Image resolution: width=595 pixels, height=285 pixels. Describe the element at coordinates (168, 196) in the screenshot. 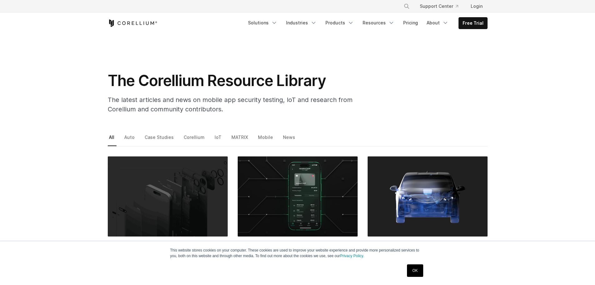

I see `img: How Stronger Security for Mobile OS Creates Challenges for Testing Applications` at that location.